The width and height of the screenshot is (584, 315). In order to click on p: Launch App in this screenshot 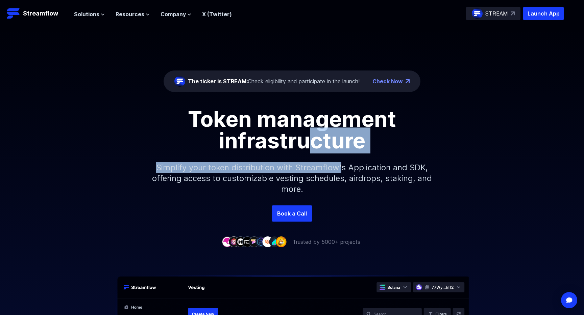, I will do `click(543, 14)`.